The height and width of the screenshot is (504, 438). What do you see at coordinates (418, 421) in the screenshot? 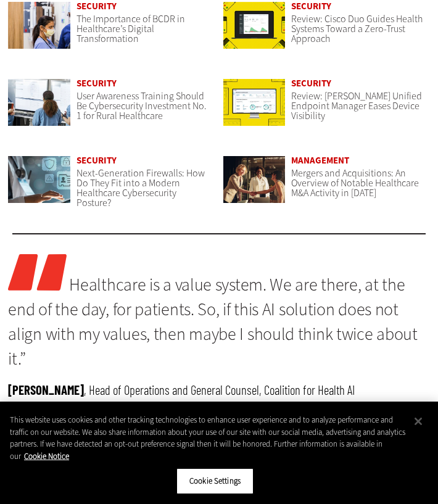
I see `button: Close` at bounding box center [418, 421].